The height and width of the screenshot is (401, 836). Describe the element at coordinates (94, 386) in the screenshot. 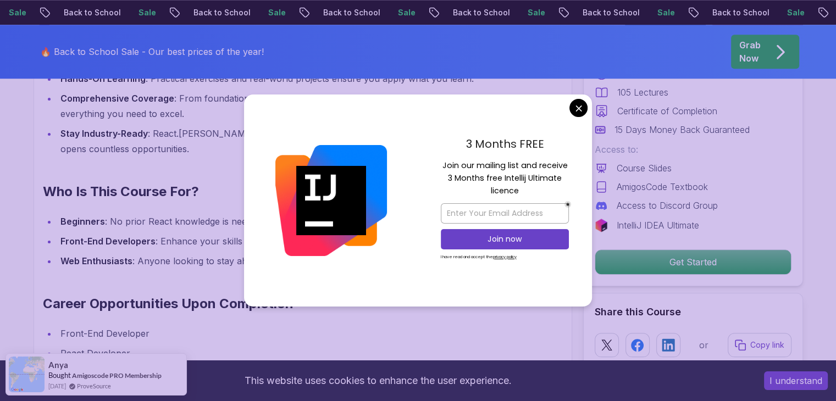

I see `a: ProveSource` at that location.